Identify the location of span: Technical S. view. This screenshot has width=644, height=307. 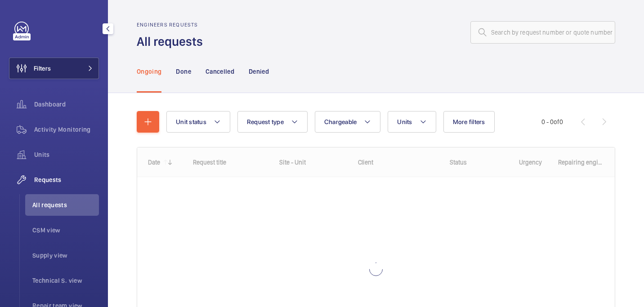
(66, 280).